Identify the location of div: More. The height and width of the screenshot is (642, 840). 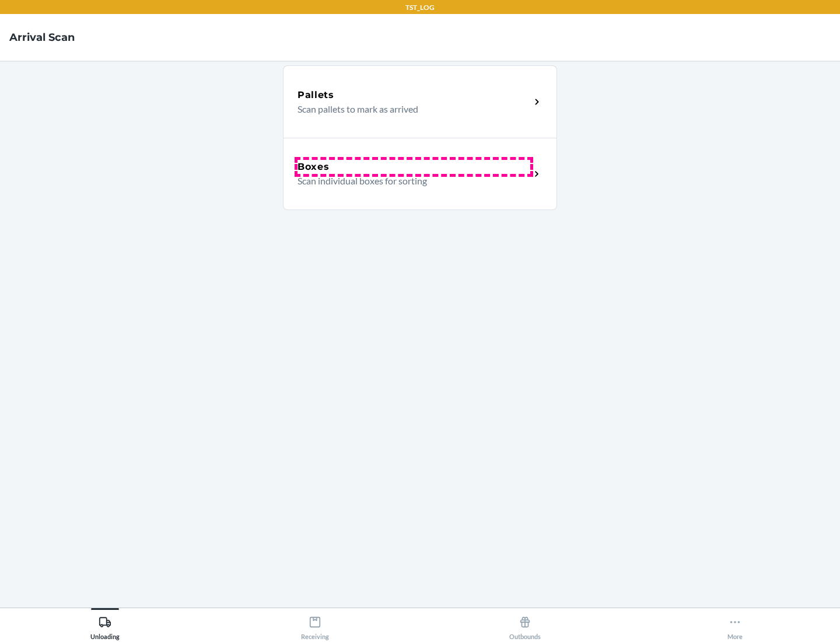
(735, 626).